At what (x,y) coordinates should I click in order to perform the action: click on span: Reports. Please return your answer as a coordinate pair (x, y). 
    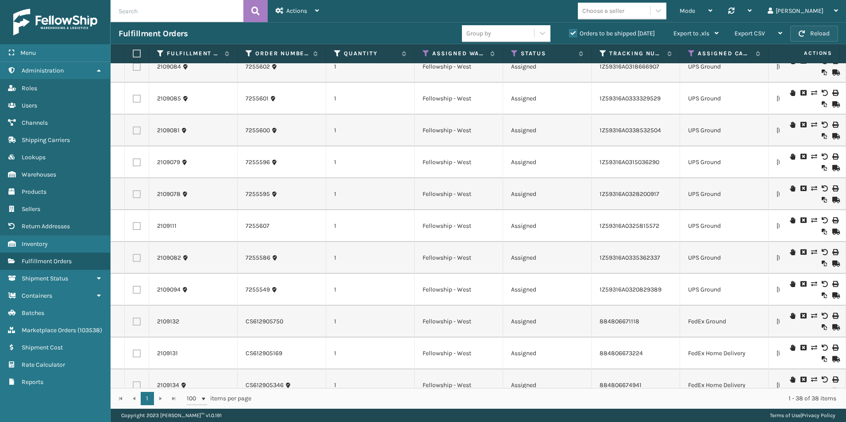
    Looking at the image, I should click on (32, 382).